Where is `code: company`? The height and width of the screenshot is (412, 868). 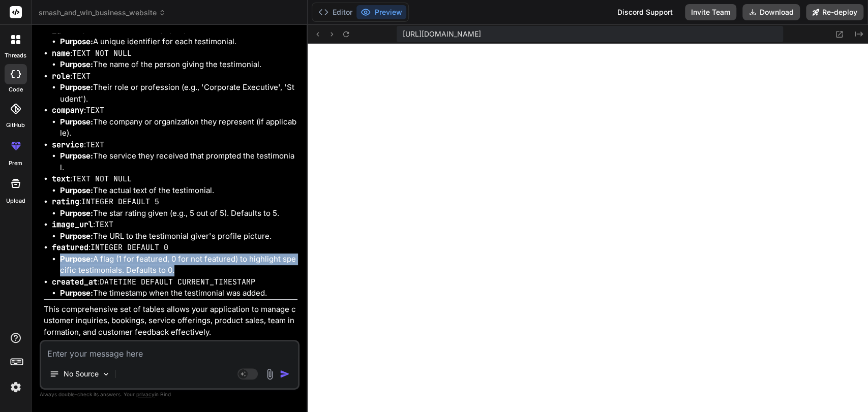 code: company is located at coordinates (68, 110).